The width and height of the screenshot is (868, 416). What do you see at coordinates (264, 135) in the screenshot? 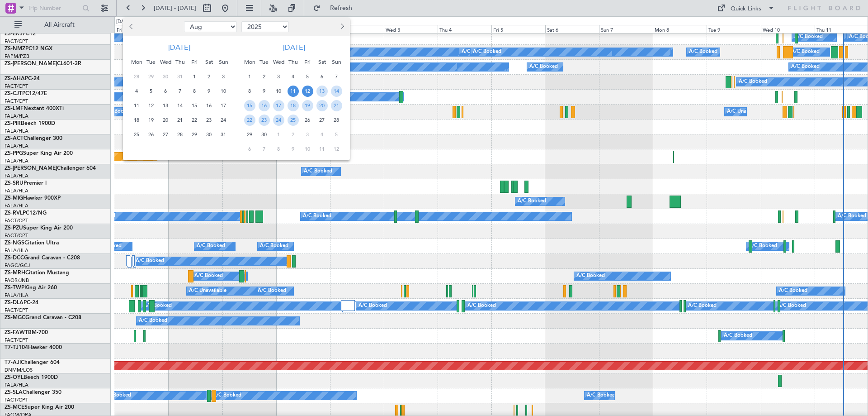
I see `div: 30-9-2025` at bounding box center [264, 135].